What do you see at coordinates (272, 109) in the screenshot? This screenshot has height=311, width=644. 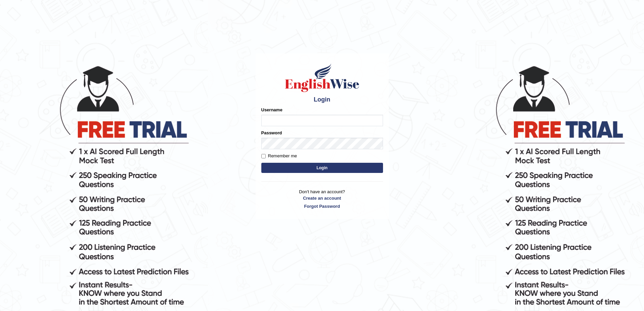 I see `label: Username` at bounding box center [272, 109].